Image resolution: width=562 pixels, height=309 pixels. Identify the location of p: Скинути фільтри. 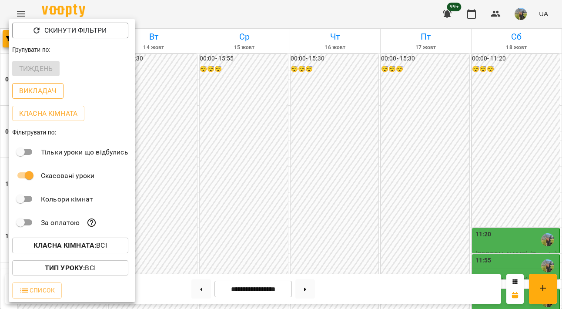
(75, 30).